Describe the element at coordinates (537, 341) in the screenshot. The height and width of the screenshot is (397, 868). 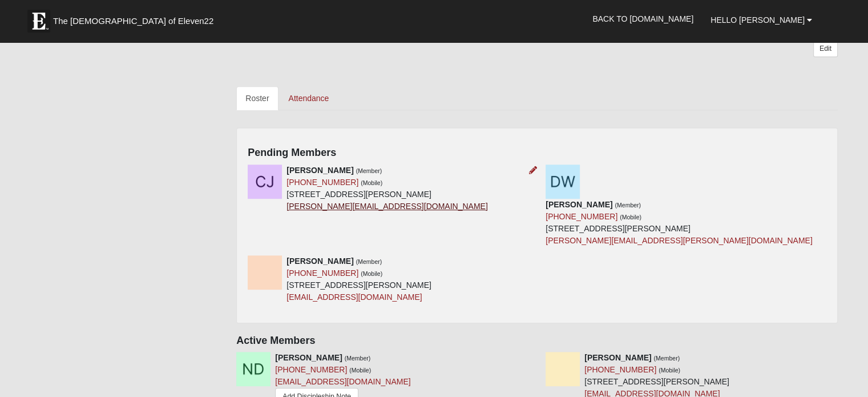
I see `h4: Active Members` at that location.